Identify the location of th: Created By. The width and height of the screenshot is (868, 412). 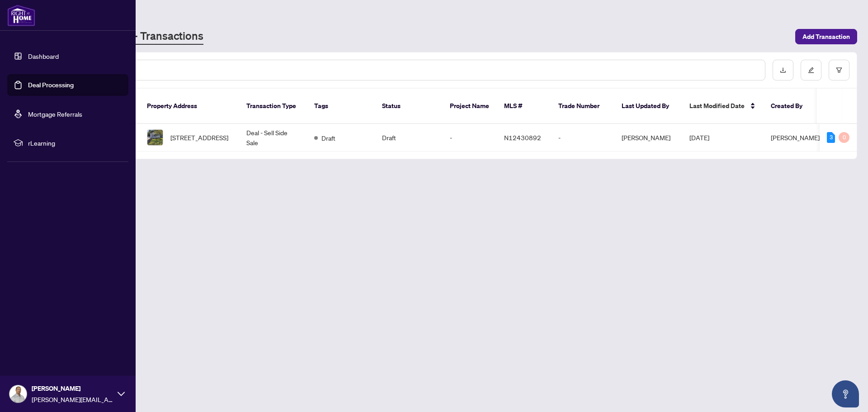
(791, 106).